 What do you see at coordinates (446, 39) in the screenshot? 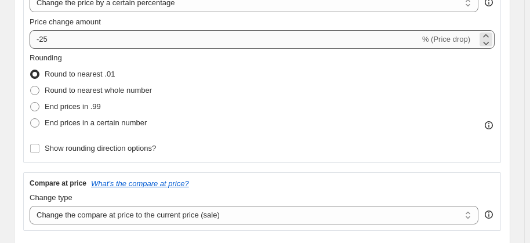
I see `span: % (Price drop)` at bounding box center [446, 39].